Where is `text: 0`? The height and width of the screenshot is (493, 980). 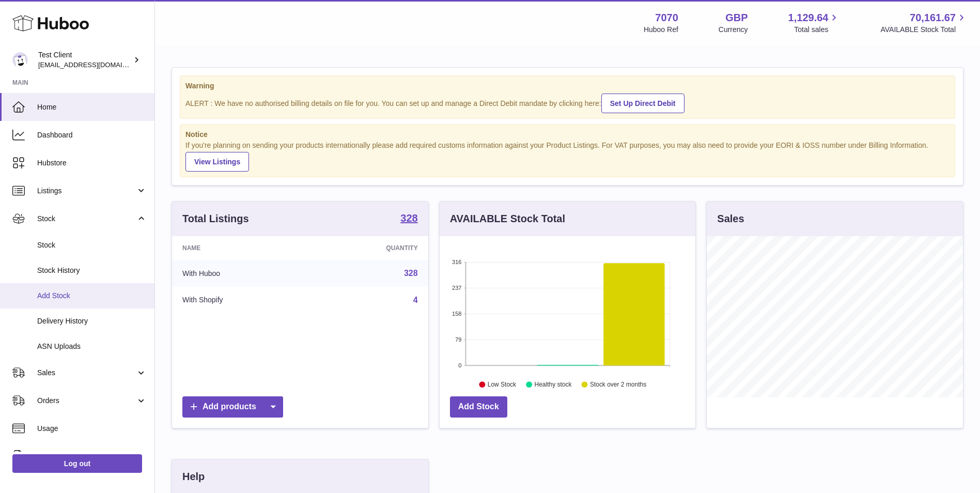 text: 0 is located at coordinates (460, 366).